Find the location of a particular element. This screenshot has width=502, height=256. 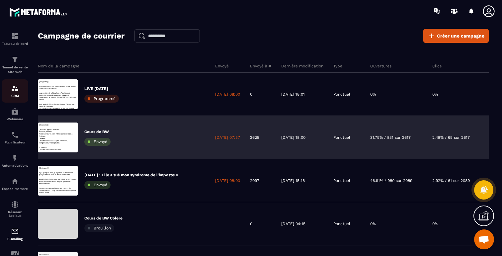

span: Il y a quelques jours, je te parlais de mon travail… que j’ai retrouvé dans le “travail” d’une au... is located at coordinates (63, 27).